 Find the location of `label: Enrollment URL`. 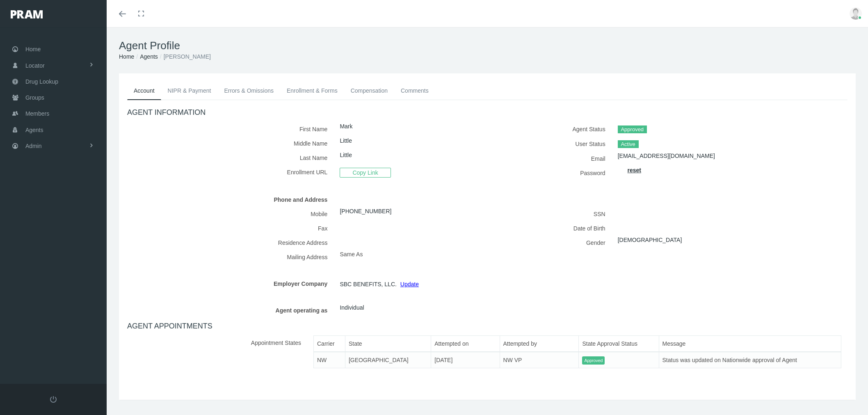

label: Enrollment URL is located at coordinates (230, 172).